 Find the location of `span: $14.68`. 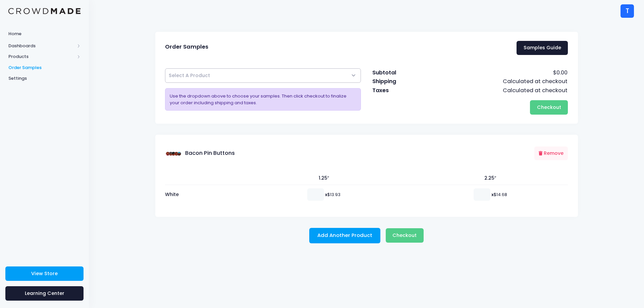

span: $14.68 is located at coordinates (500, 194).